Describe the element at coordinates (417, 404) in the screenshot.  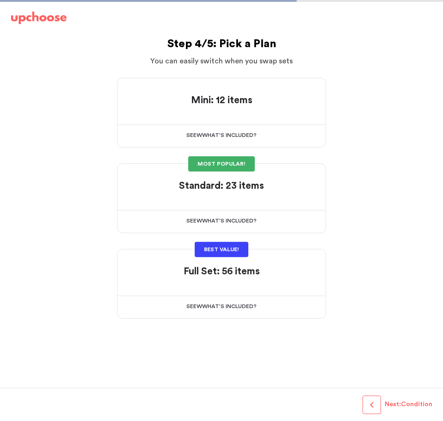
I see `p: Condition` at that location.